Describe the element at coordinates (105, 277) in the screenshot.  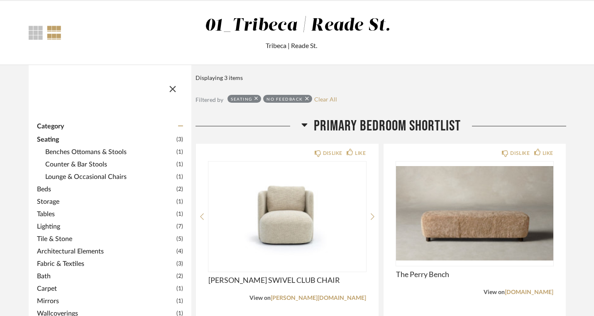
I see `span: Bath` at that location.